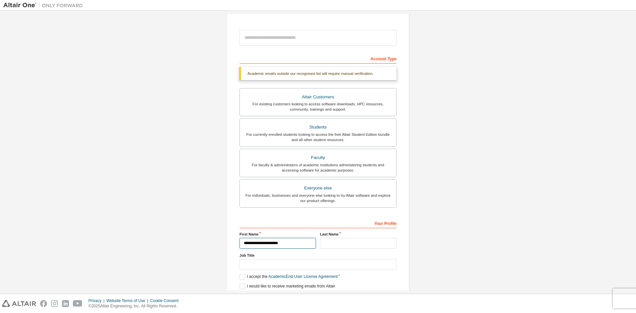 The height and width of the screenshot is (313, 636). I want to click on div: Altair Customers, so click(318, 97).